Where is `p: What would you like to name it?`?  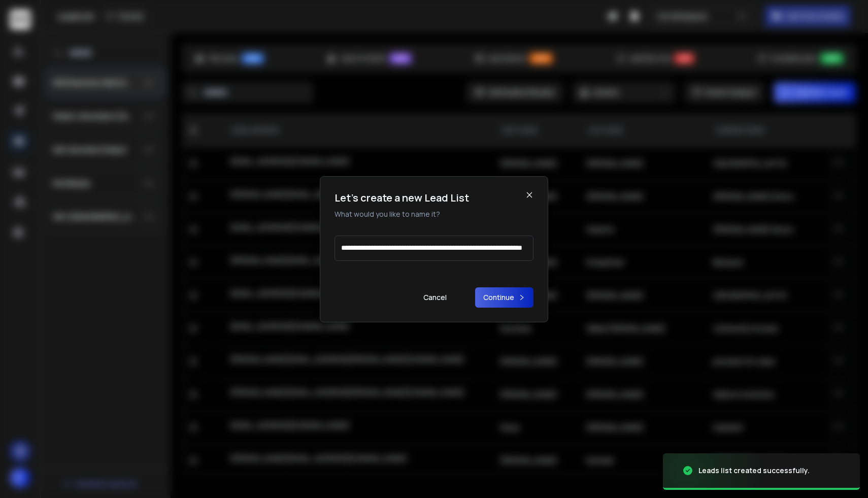 p: What would you like to name it? is located at coordinates (402, 214).